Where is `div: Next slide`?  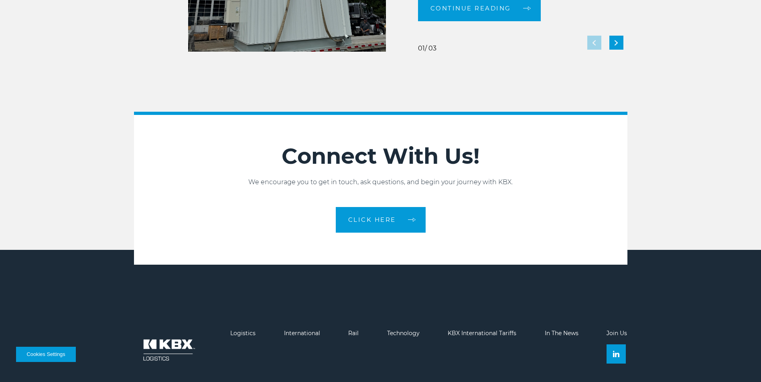 div: Next slide is located at coordinates (616, 42).